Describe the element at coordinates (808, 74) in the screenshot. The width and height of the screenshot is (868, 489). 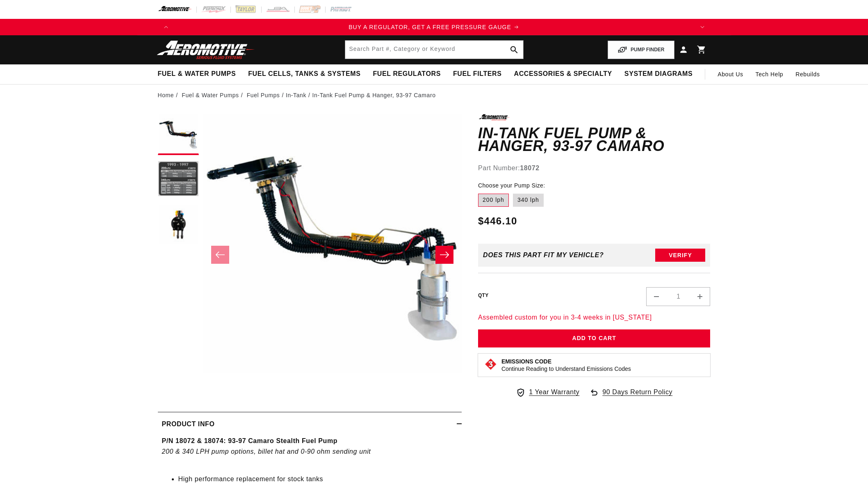
I see `span: Rebuilds` at that location.